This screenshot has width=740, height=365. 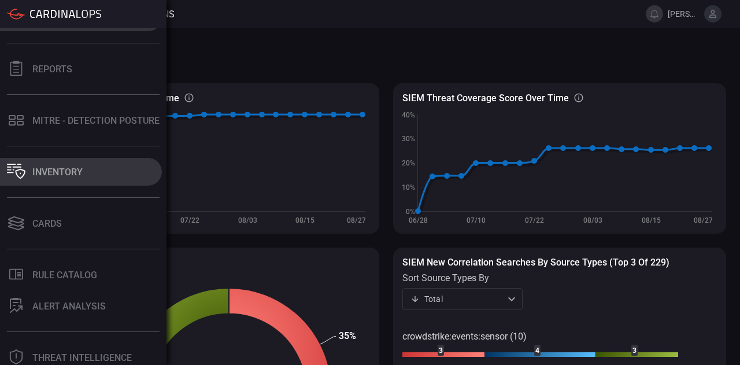 I want to click on h3: SIEM New correlation searches by source types (Top 3 of 229), so click(x=559, y=262).